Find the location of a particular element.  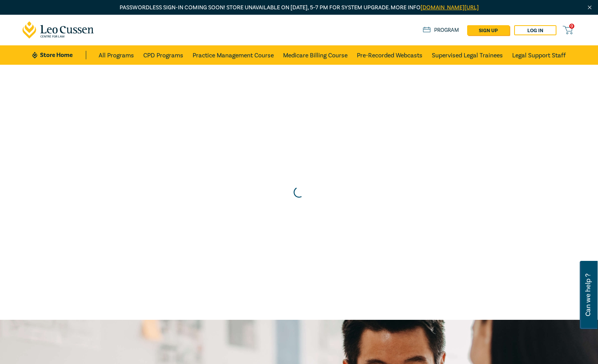

span: Can we help ? is located at coordinates (587, 295).